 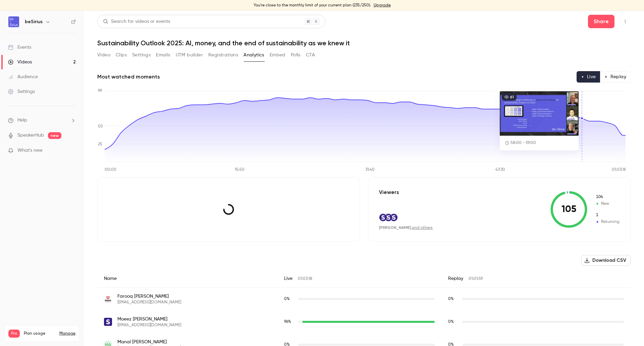 I want to click on p: Viewers, so click(x=389, y=192).